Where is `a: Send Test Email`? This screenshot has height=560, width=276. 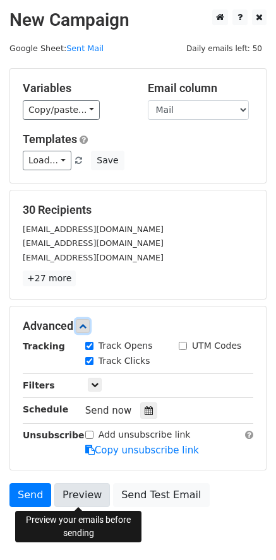
a: Send Test Email is located at coordinates (161, 495).